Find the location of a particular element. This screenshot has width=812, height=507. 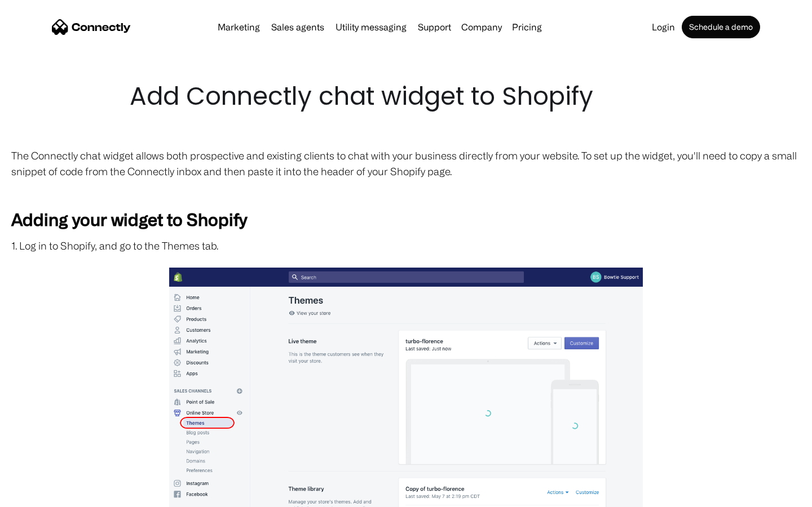

a: Utility messaging is located at coordinates (371, 27).